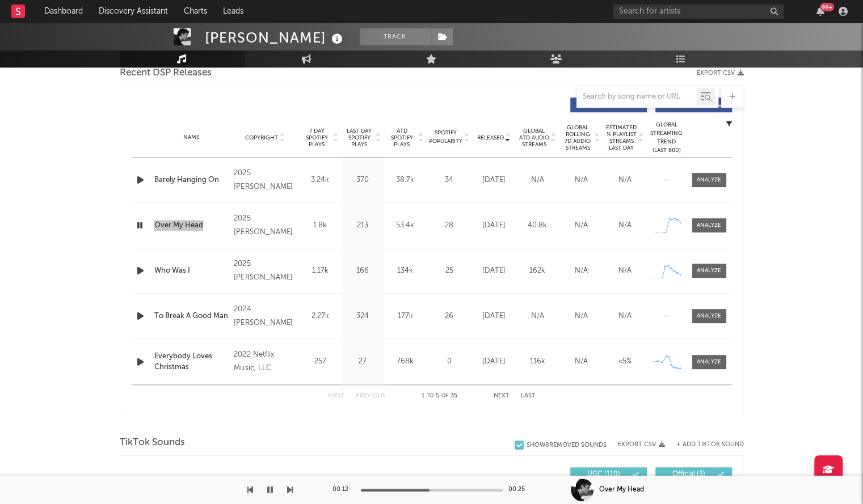 This screenshot has width=863, height=504. Describe the element at coordinates (537, 226) in the screenshot. I see `div: 40.8k` at that location.